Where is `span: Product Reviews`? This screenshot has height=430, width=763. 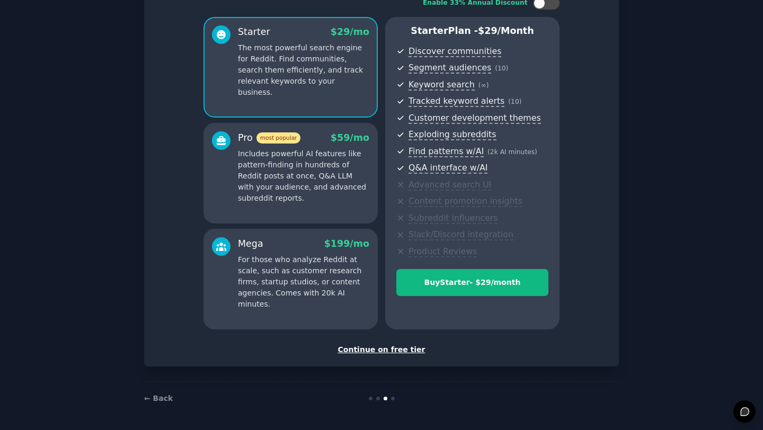 span: Product Reviews is located at coordinates (442, 252).